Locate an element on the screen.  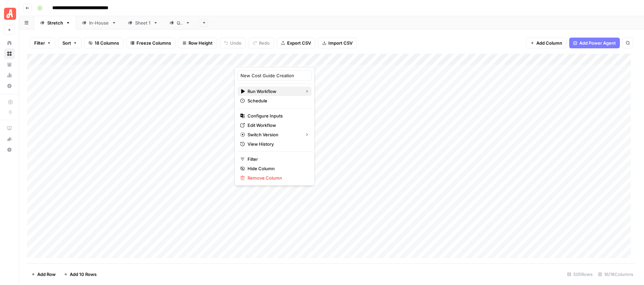
span: Configure Inputs is located at coordinates (277, 116).